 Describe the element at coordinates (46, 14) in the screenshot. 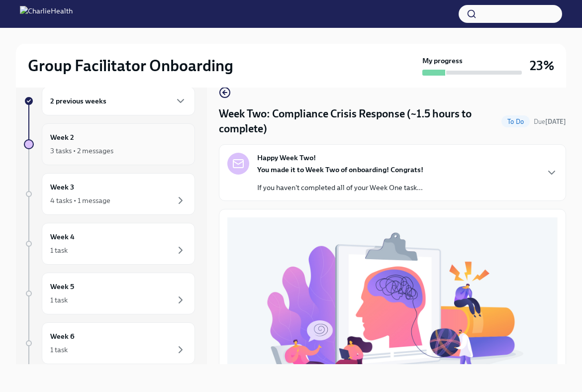

I see `img: CharlieHealth` at that location.